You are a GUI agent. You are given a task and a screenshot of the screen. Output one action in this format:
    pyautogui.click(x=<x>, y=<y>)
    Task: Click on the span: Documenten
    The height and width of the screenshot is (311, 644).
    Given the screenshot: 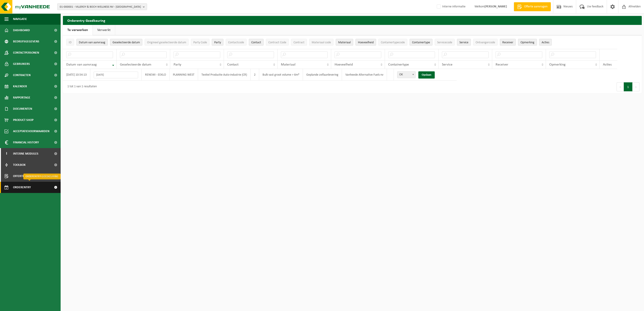 What is the action you would take?
    pyautogui.click(x=22, y=109)
    